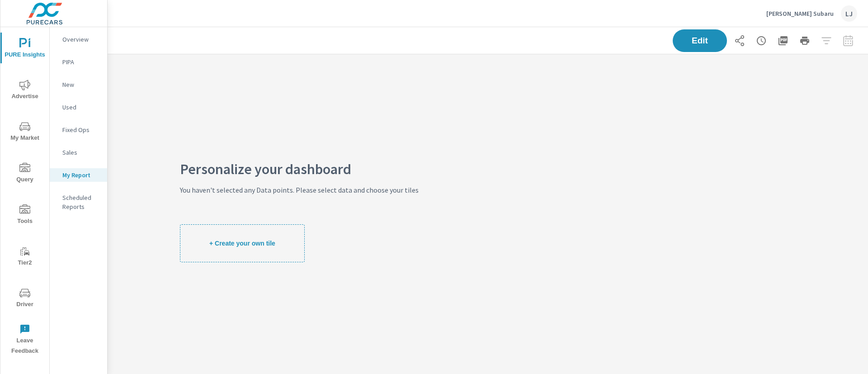  Describe the element at coordinates (700, 41) in the screenshot. I see `button: Edit` at that location.